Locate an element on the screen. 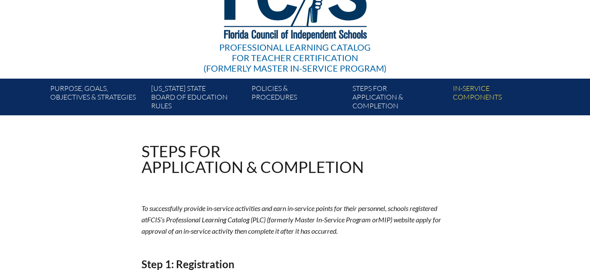 This screenshot has height=280, width=590. span: for Teacher Certification is located at coordinates (295, 58).